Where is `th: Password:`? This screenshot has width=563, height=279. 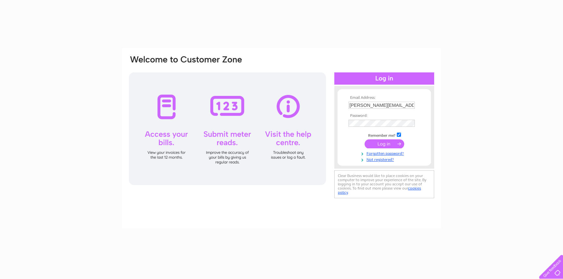 th: Password: is located at coordinates (384, 116).